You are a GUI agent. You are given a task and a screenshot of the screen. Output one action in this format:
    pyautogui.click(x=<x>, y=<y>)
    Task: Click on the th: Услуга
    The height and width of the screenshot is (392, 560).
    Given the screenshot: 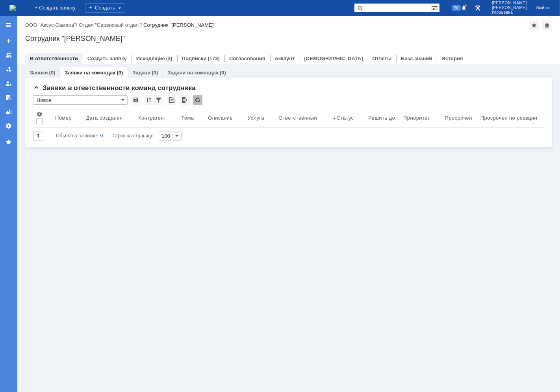 What is the action you would take?
    pyautogui.click(x=260, y=118)
    